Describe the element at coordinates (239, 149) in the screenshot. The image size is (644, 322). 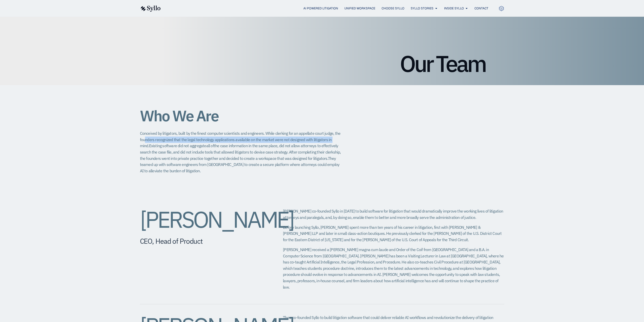
I see `span: the case information in the same place, did not allow attorneys to effectively search the case fi...` at that location.